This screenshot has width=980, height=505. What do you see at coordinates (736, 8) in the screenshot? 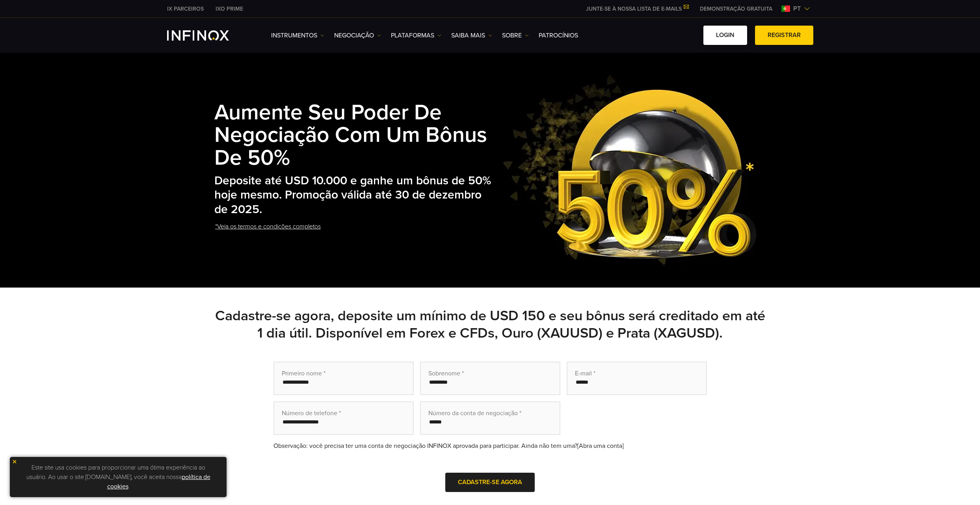
I see `a: INFINOX MENU` at bounding box center [736, 8].